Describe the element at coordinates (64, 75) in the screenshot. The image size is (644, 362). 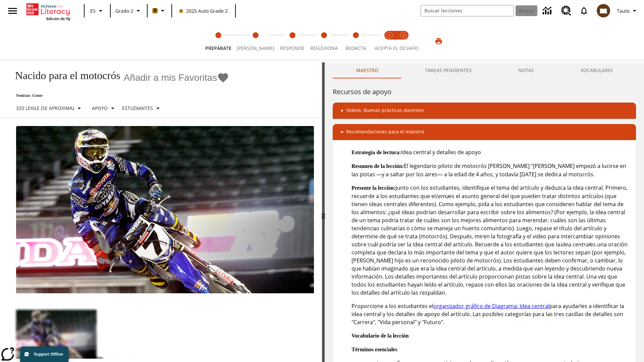
I see `h1: Nacido para el motocrós` at that location.